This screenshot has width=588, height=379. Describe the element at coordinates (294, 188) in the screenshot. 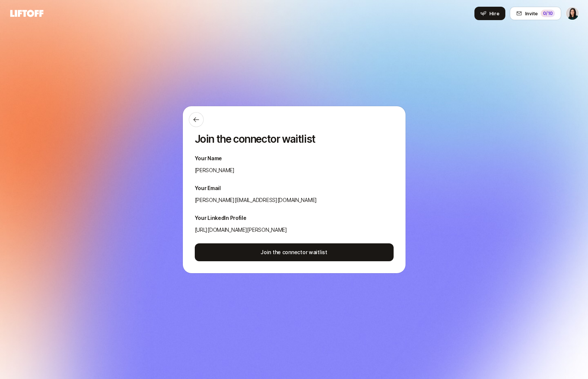

I see `p: Your Email` at that location.